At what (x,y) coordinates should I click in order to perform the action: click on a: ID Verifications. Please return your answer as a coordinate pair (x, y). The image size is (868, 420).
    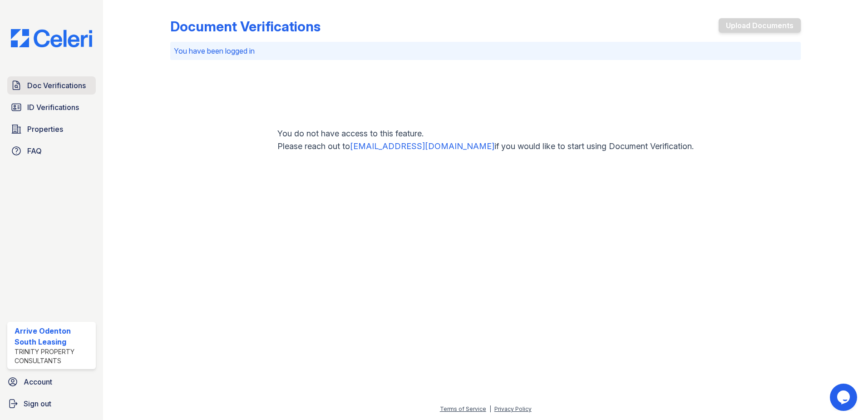
    Looking at the image, I should click on (52, 107).